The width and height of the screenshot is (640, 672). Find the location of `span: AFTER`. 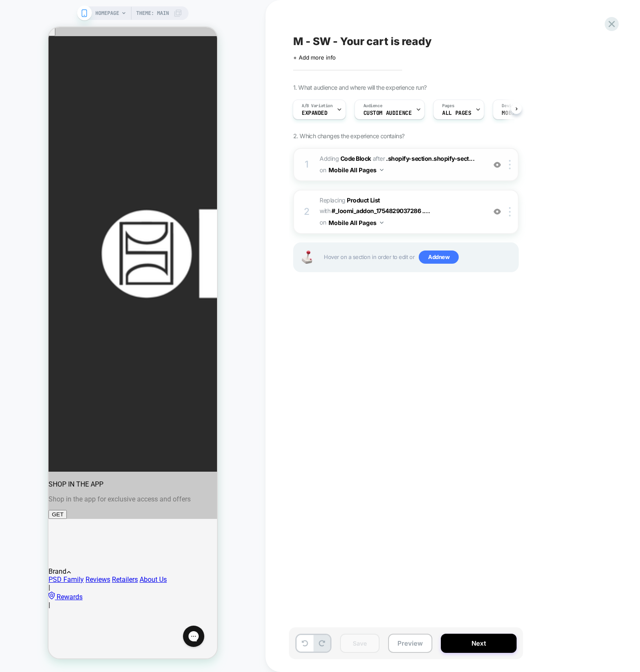

span: AFTER is located at coordinates (379, 158).